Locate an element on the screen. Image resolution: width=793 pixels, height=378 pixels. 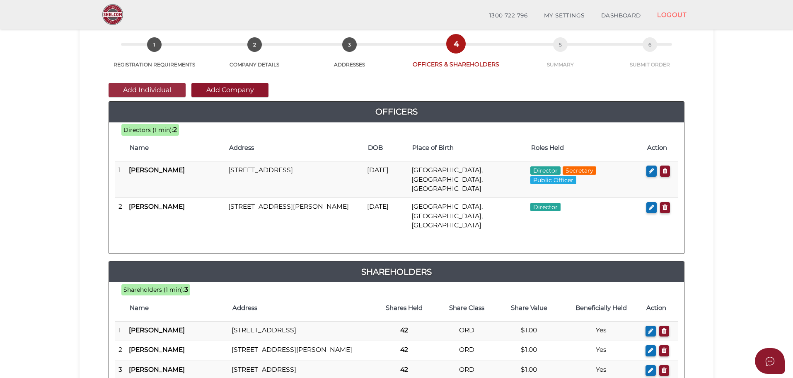
h4: Shareholders is located at coordinates (397, 271).